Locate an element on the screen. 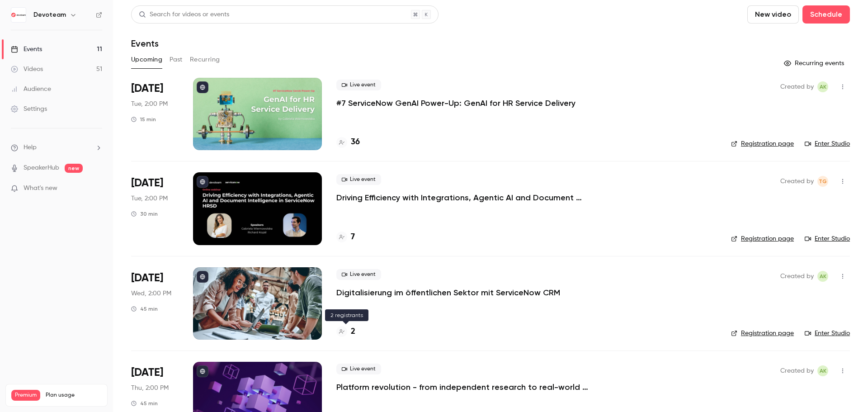  span: new is located at coordinates (73, 168).